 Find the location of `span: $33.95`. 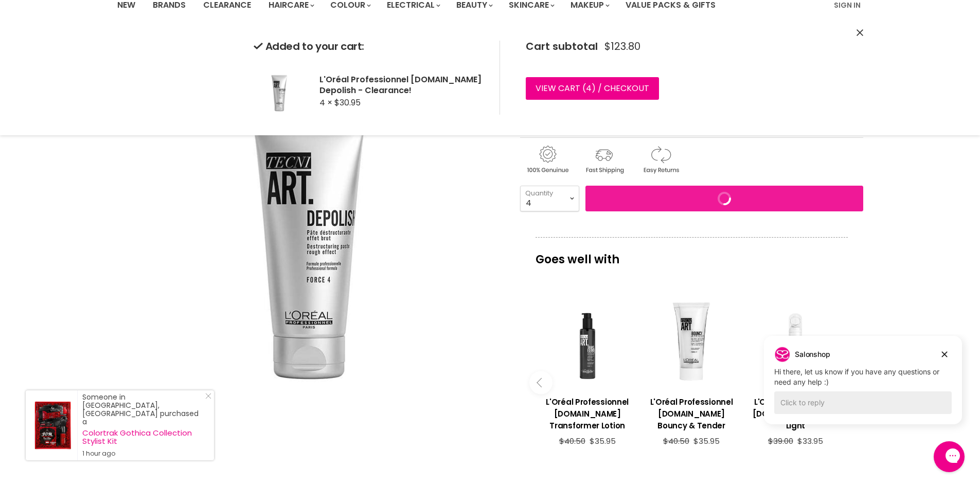

span: $33.95 is located at coordinates (811, 441).